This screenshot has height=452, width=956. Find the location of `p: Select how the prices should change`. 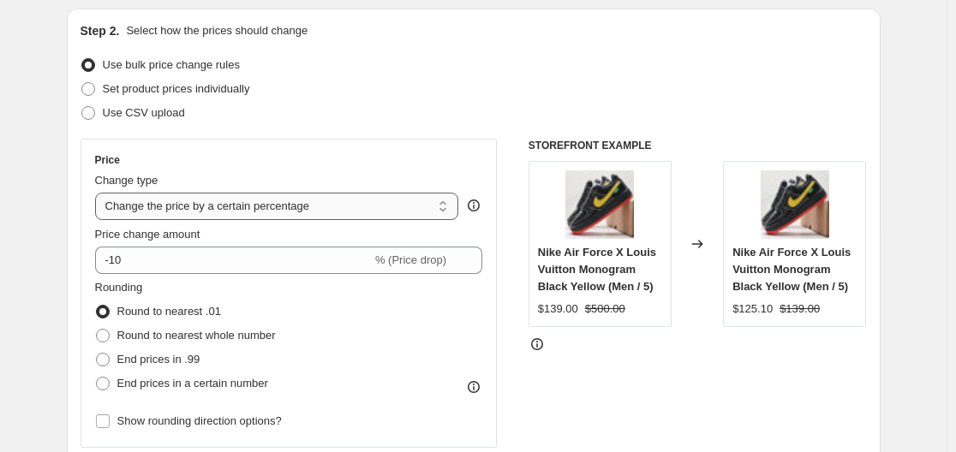

p: Select how the prices should change is located at coordinates (217, 31).